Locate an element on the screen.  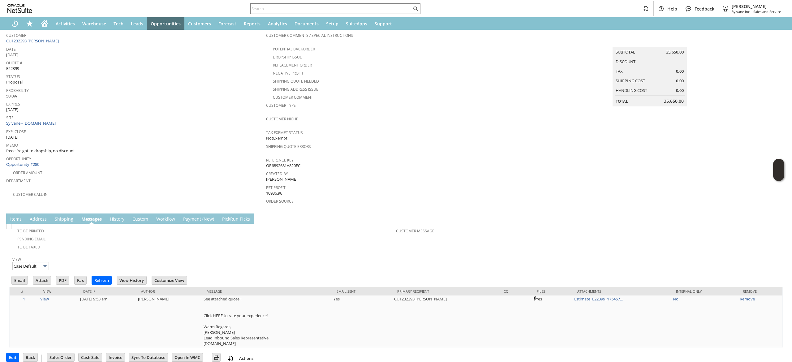
a: Support is located at coordinates (383, 24).